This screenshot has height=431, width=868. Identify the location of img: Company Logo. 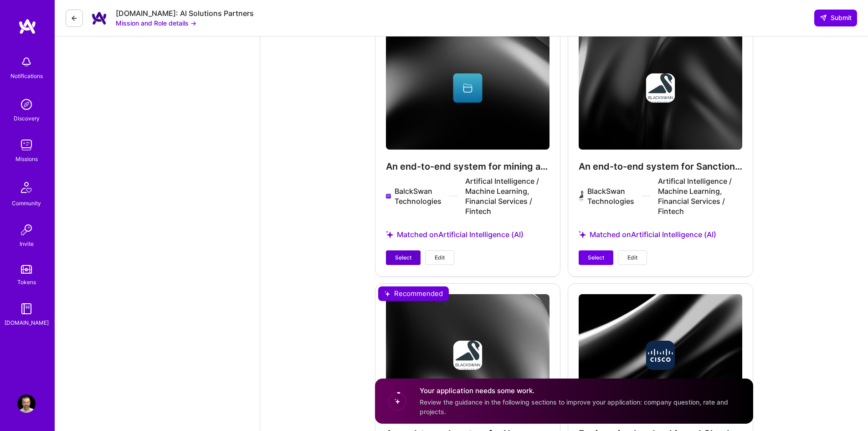
(100, 18).